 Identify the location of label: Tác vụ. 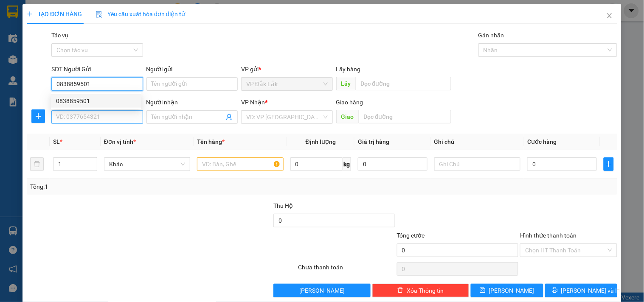
(60, 35).